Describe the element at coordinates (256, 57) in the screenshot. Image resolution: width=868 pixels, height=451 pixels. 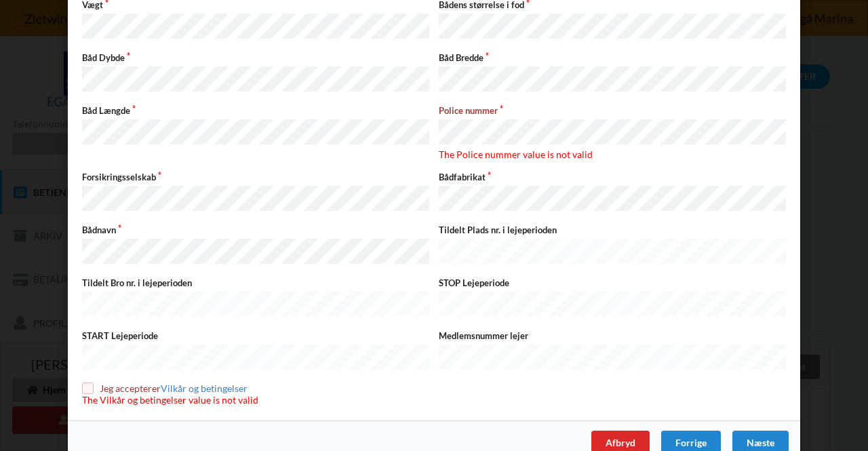
I see `label: Båd Dybde` at that location.